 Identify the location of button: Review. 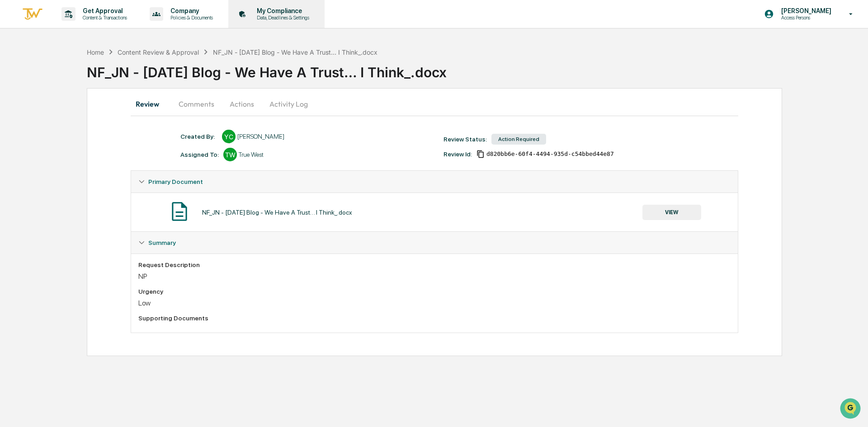
(151, 104).